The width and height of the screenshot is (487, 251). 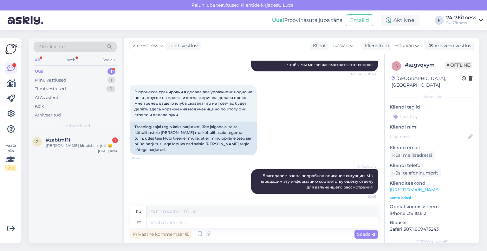 I want to click on p: Brauser, so click(x=432, y=222).